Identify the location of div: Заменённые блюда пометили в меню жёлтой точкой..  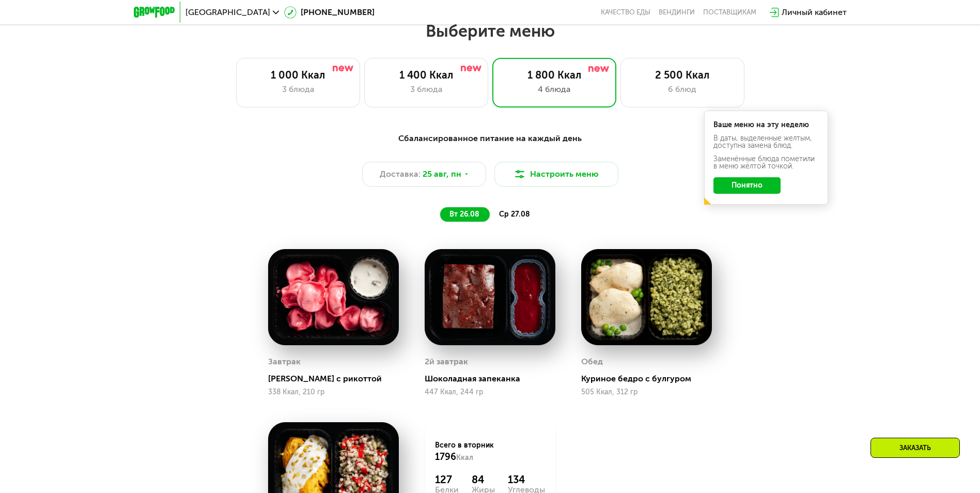
(766, 163).